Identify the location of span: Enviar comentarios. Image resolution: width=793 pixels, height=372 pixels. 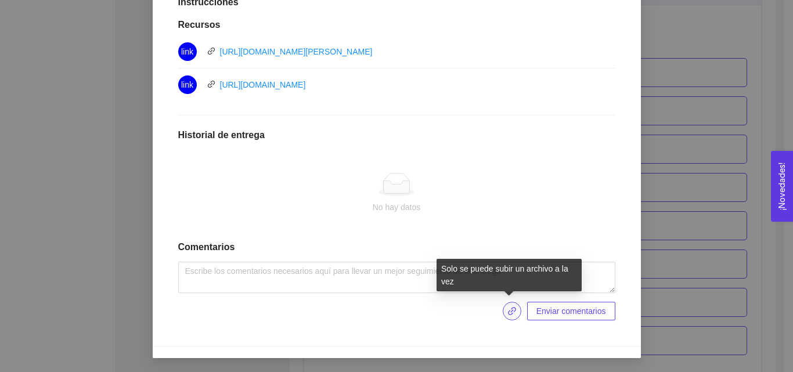
(571, 311).